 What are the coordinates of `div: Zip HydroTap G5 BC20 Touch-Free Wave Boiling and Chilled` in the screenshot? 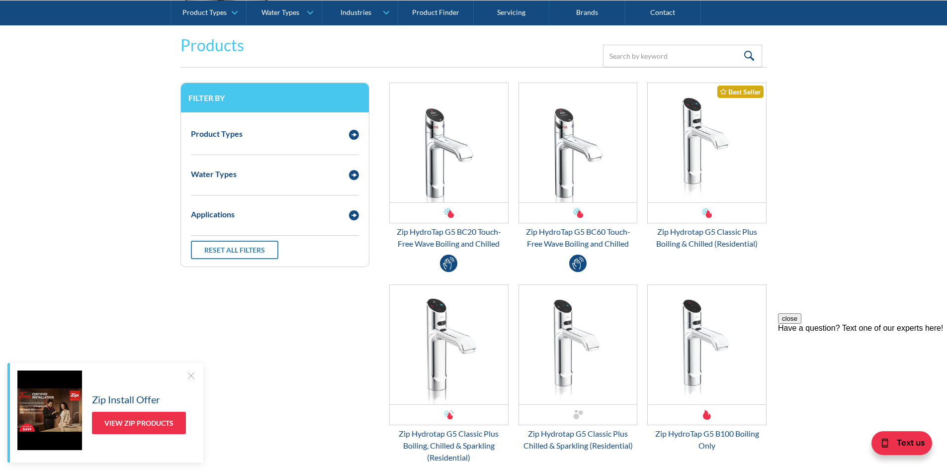 It's located at (449, 238).